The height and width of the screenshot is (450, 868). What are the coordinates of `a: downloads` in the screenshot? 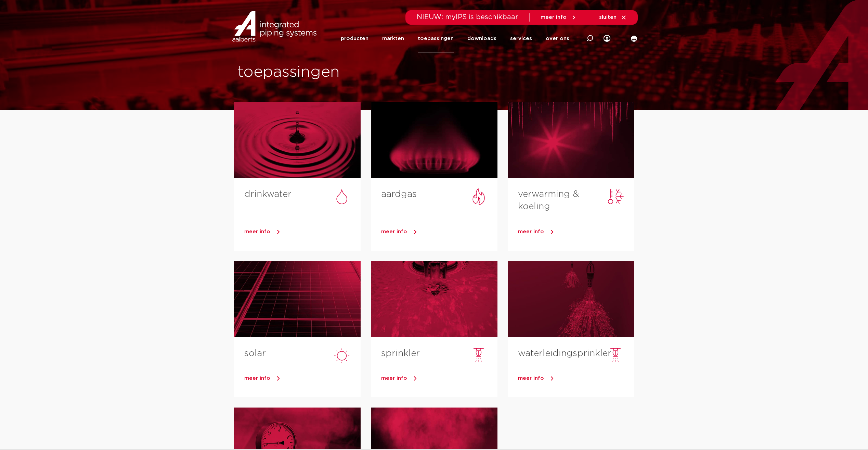 It's located at (482, 38).